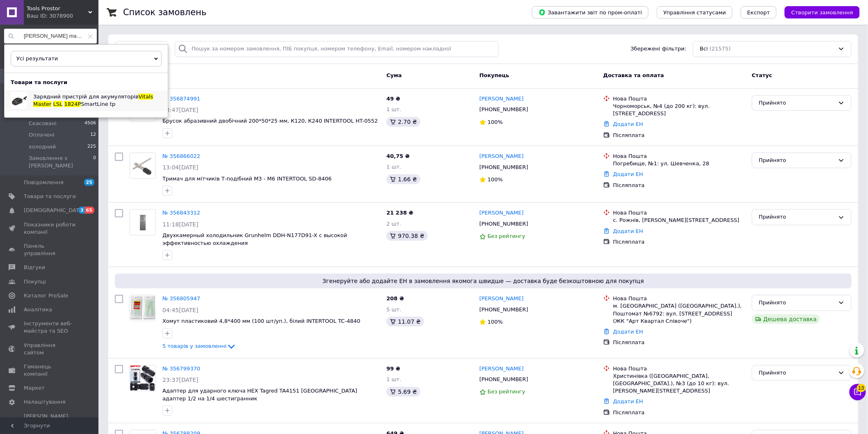 The width and height of the screenshot is (868, 434). What do you see at coordinates (758, 12) in the screenshot?
I see `button: Експорт` at bounding box center [758, 12].